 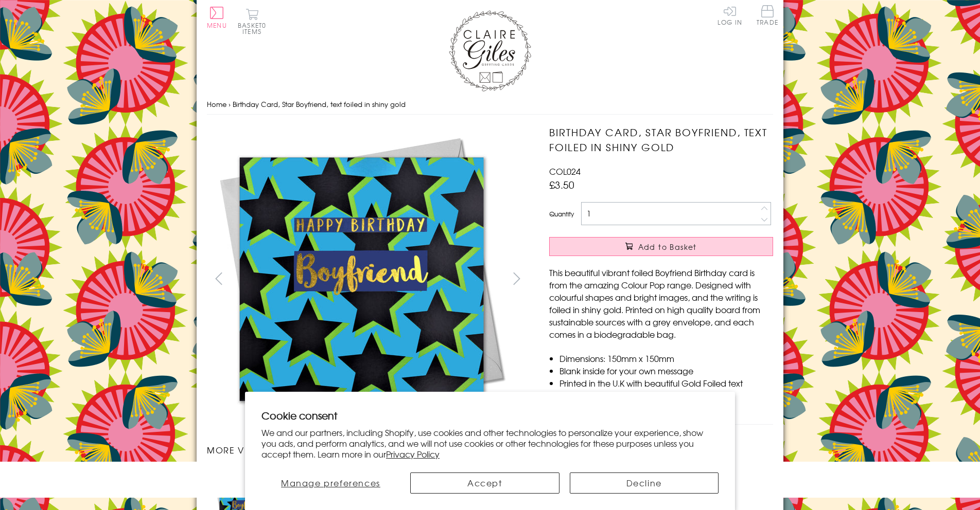 I want to click on h2: Cookie consent, so click(x=490, y=416).